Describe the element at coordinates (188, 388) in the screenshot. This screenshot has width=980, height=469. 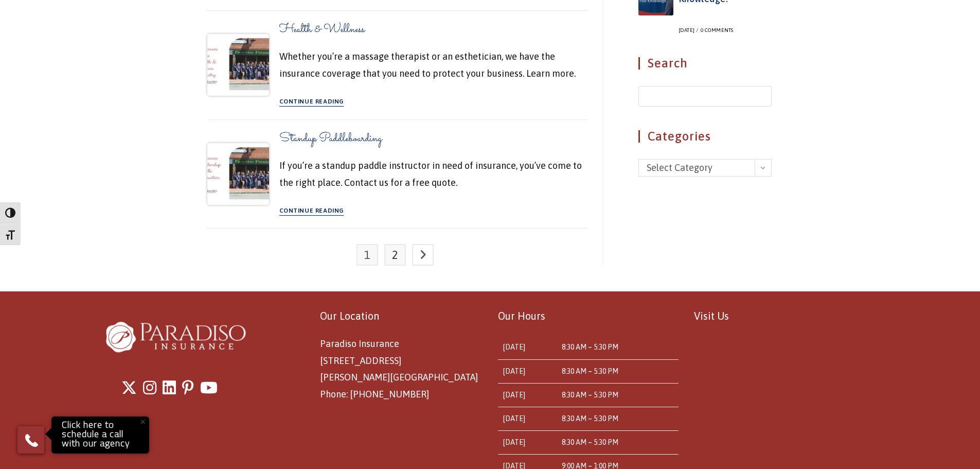
I see `a: Pinterest` at that location.